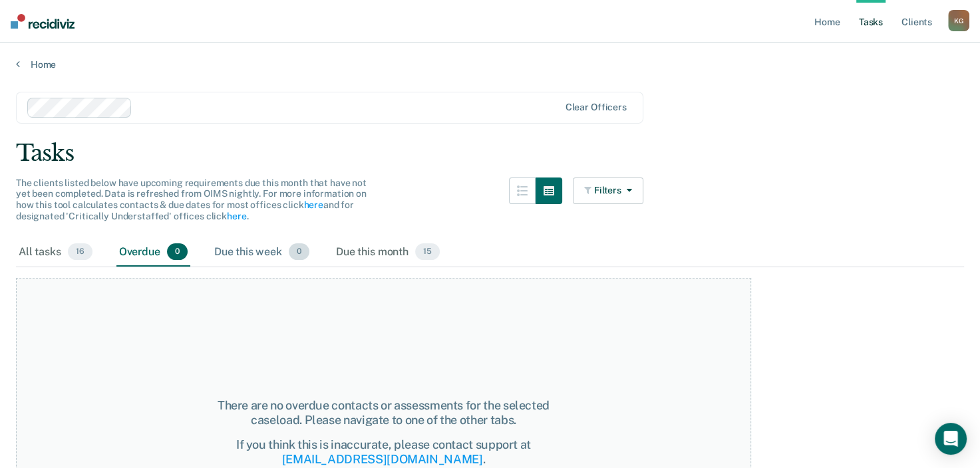  I want to click on span: 15, so click(427, 252).